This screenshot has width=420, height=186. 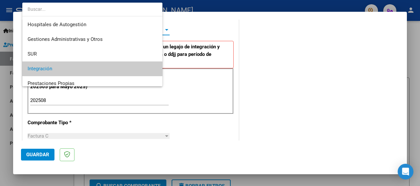 I want to click on div: Open Intercom Messenger, so click(x=405, y=172).